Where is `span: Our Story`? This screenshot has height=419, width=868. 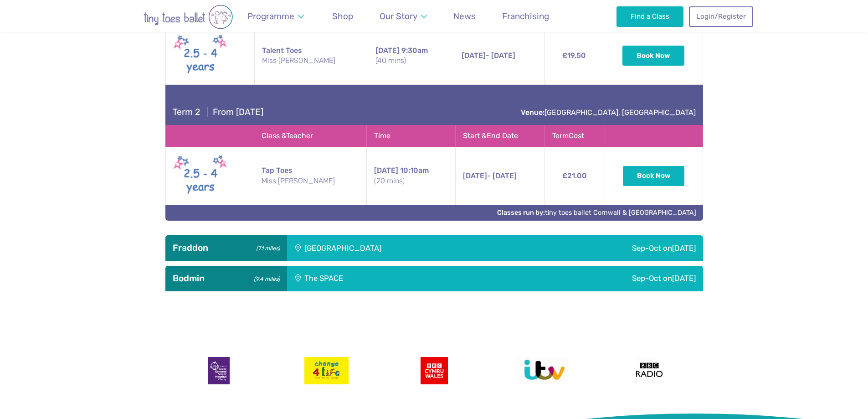 span: Our Story is located at coordinates (399, 16).